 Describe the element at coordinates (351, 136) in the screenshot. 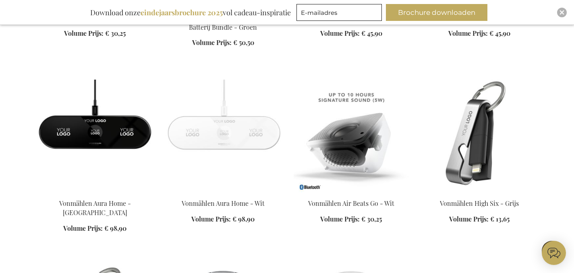

I see `img: Vonmählen Air Beats Go - Wit` at that location.